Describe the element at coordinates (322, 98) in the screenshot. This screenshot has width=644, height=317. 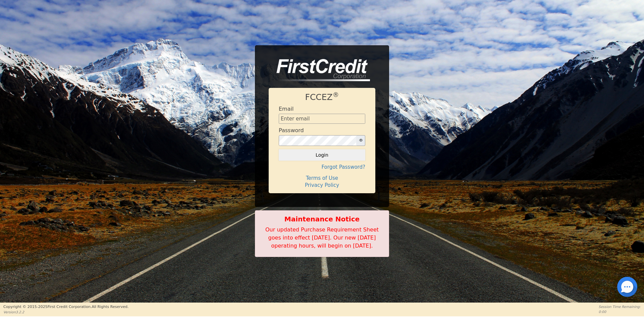
I see `h1: FCCEZ` at that location.